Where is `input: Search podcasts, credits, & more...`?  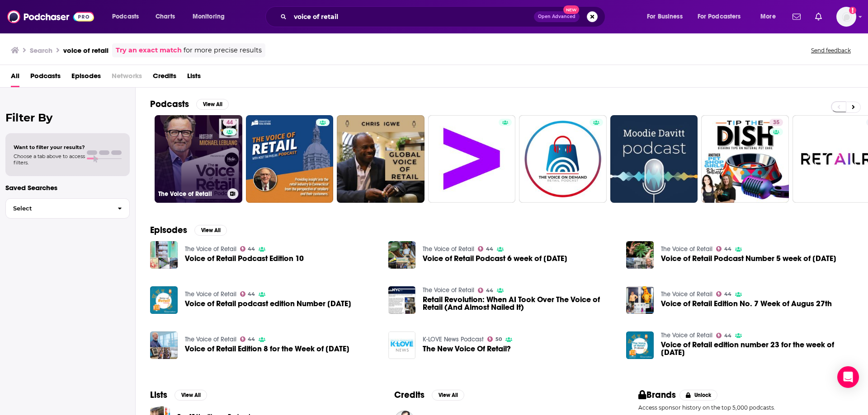
input: Search podcasts, credits, & more... is located at coordinates (412, 17).